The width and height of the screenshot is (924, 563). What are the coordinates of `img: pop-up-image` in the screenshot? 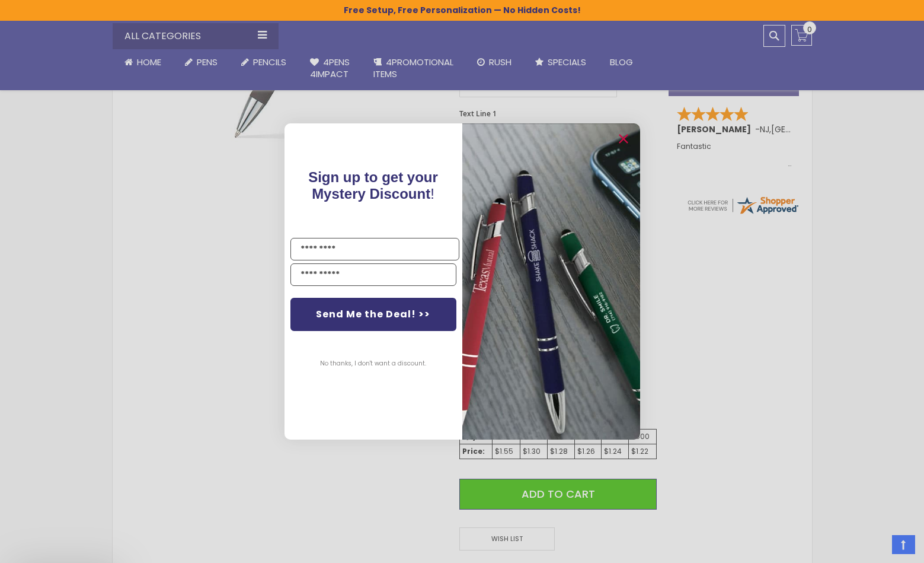 It's located at (551, 281).